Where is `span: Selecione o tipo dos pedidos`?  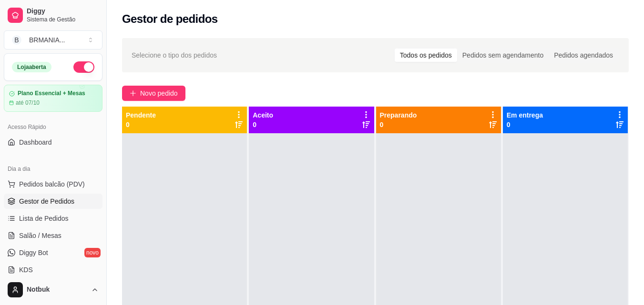
span: Selecione o tipo dos pedidos is located at coordinates (174, 55).